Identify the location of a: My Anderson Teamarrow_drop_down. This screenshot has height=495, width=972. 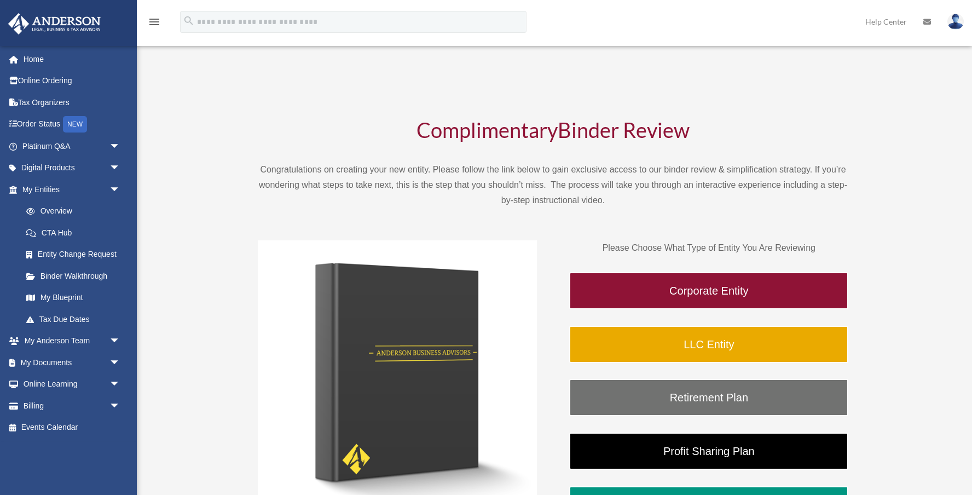
(72, 341).